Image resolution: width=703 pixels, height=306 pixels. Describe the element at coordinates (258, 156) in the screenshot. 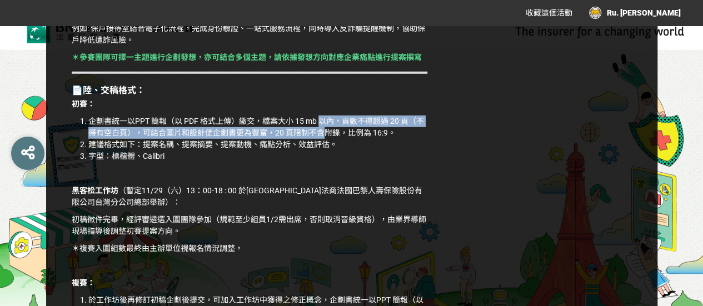

I see `li: 字型：標楷體、Calibri` at that location.